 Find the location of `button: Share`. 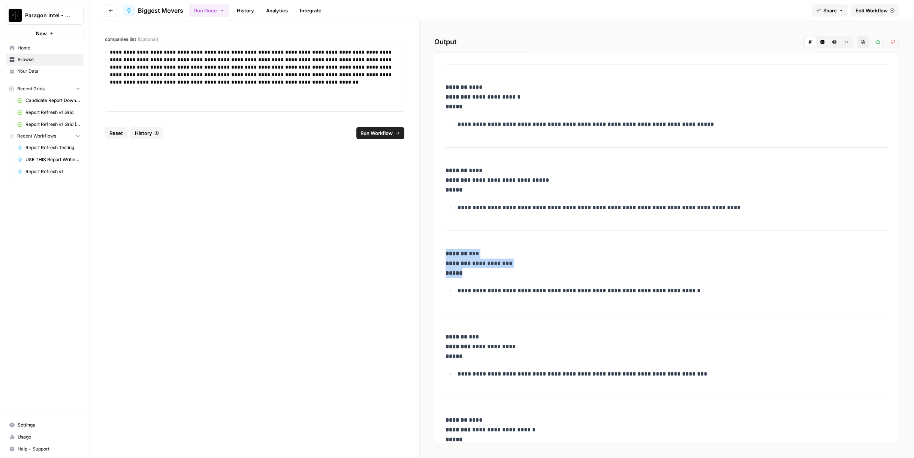

button: Share is located at coordinates (830, 10).